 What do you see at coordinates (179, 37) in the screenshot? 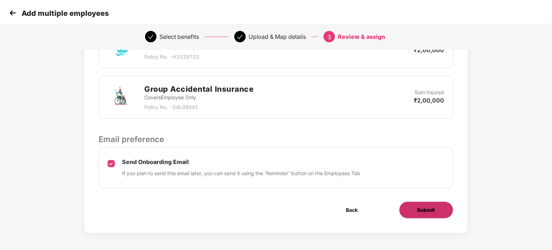
I see `div: Select benefits` at bounding box center [179, 37].